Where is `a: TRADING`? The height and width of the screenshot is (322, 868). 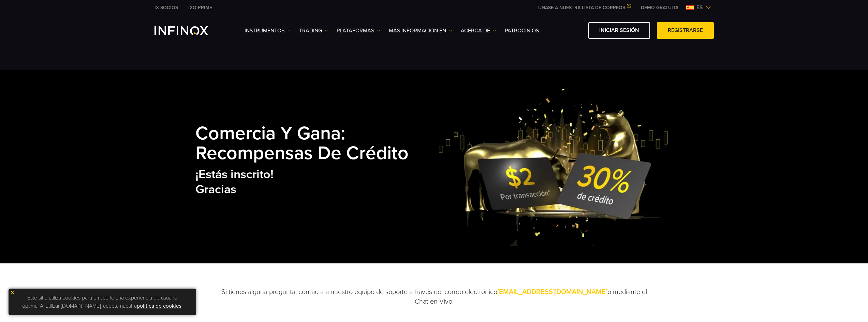
a: TRADING is located at coordinates (313, 31).